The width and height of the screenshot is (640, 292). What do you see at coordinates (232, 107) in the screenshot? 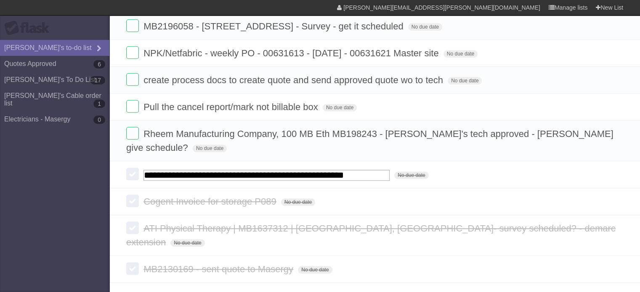
I see `span: Pull the cancel report/mark not billable box` at bounding box center [232, 107].